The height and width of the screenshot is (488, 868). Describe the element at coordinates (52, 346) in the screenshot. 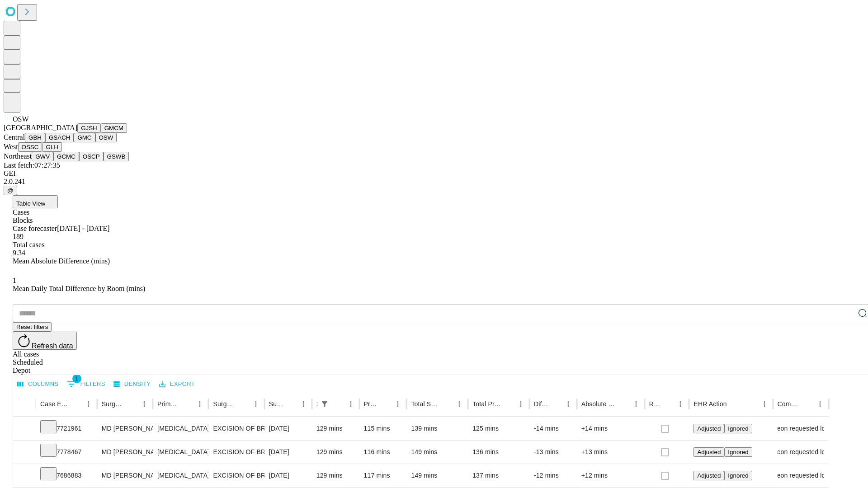

I see `span: Refresh data` at that location.